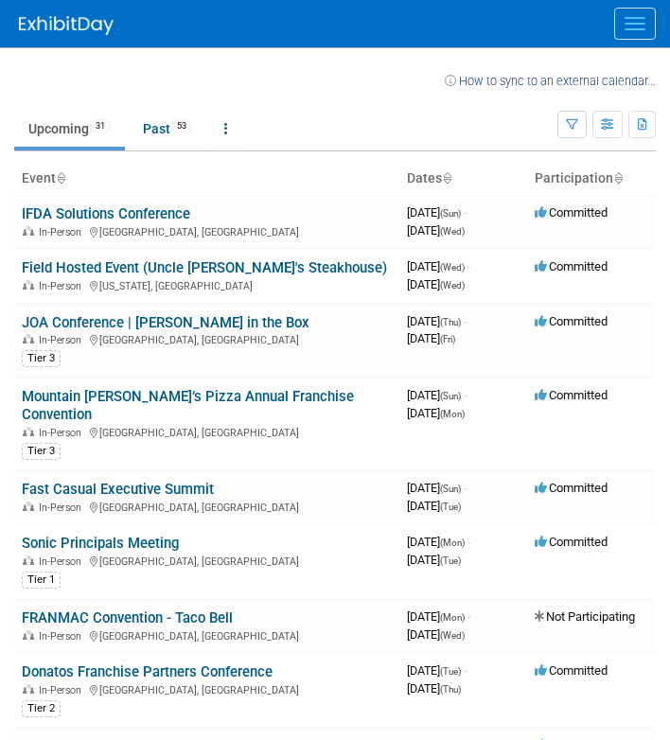  I want to click on a: Sort by Event Name, so click(61, 178).